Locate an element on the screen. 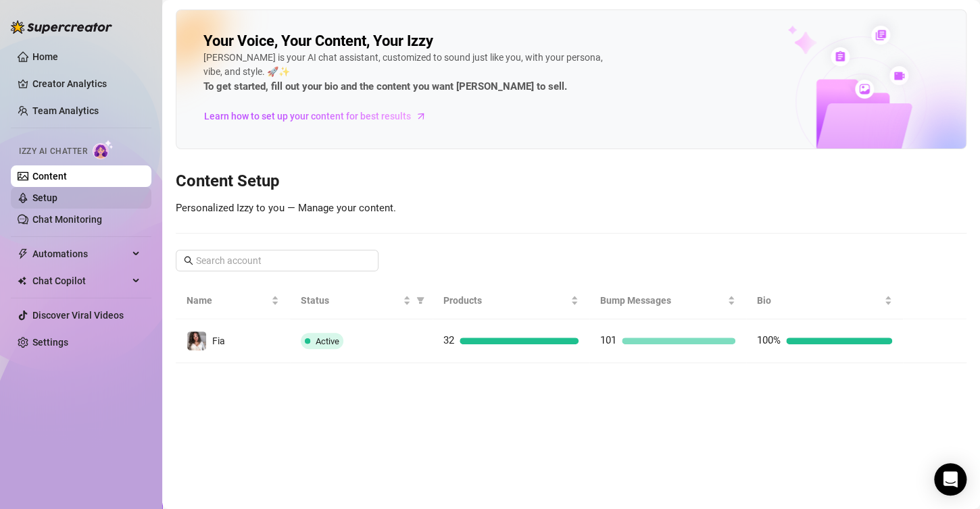 This screenshot has width=980, height=509. th: Status is located at coordinates (361, 301).